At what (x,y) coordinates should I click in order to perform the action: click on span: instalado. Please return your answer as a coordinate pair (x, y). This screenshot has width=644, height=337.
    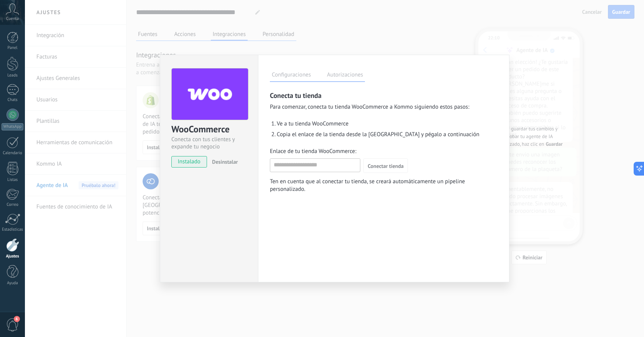
    Looking at the image, I should click on (189, 162).